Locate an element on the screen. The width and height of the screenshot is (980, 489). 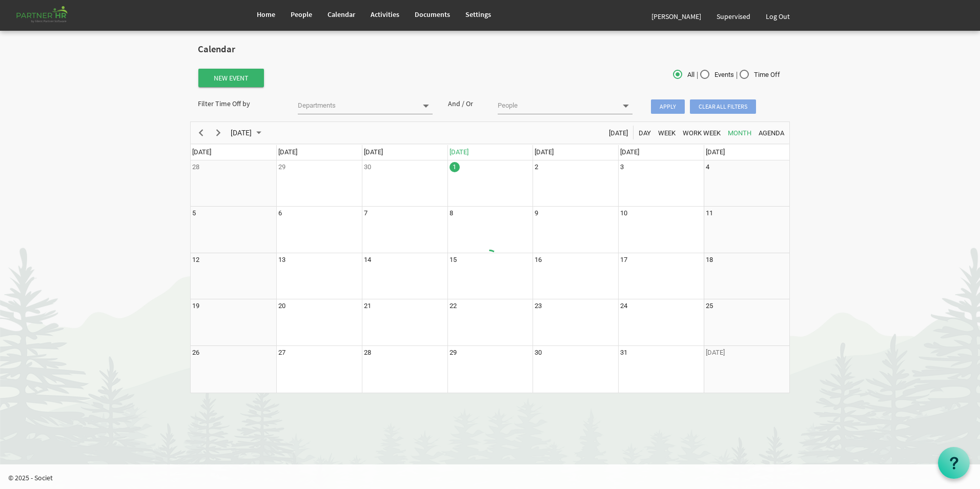
span: Supervised is located at coordinates (733, 16).